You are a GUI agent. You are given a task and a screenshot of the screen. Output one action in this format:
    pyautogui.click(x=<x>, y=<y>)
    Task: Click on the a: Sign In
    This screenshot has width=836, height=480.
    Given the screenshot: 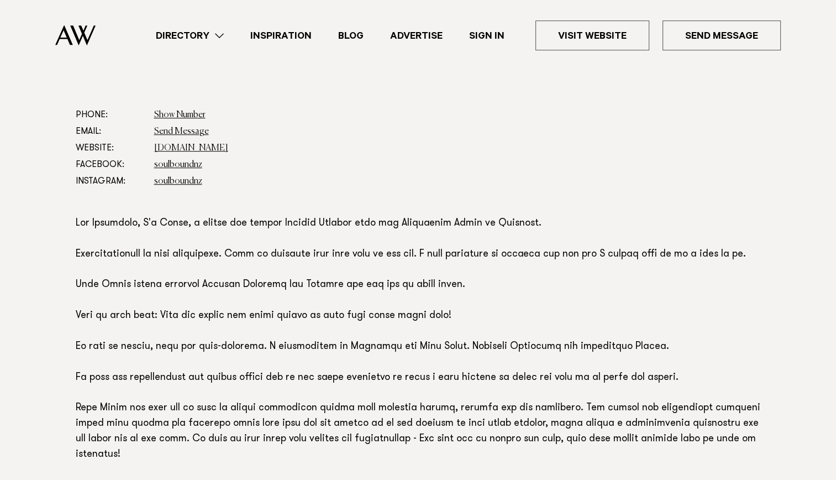 What is the action you would take?
    pyautogui.click(x=487, y=35)
    